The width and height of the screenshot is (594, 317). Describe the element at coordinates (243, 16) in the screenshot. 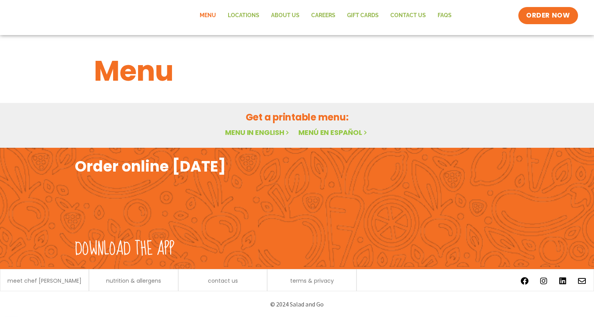

I see `a: Locations` at that location.